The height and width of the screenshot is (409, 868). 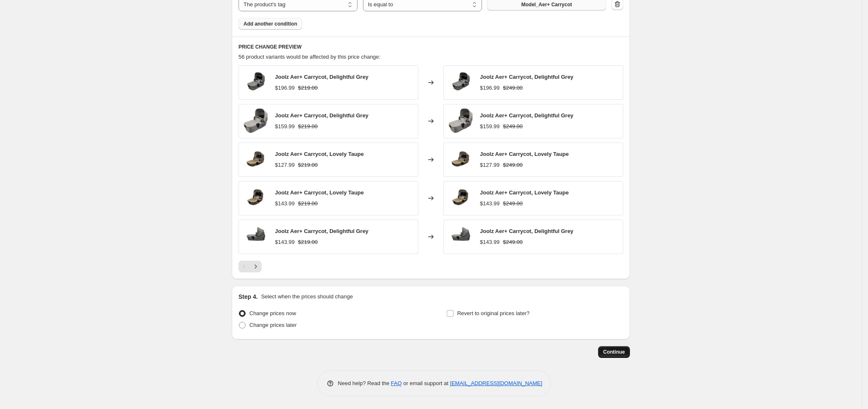 I want to click on h2: Step 4., so click(x=248, y=297).